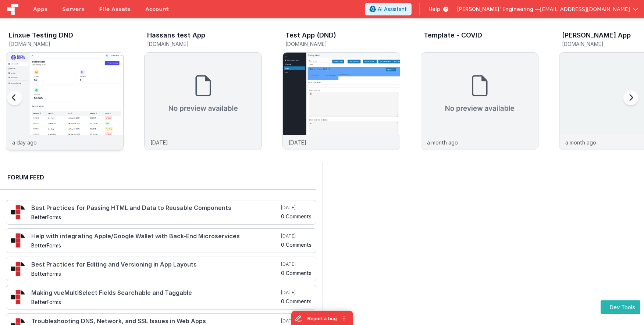  I want to click on h4: Best Practices for Editing and Versioning in App Layouts, so click(156, 265).